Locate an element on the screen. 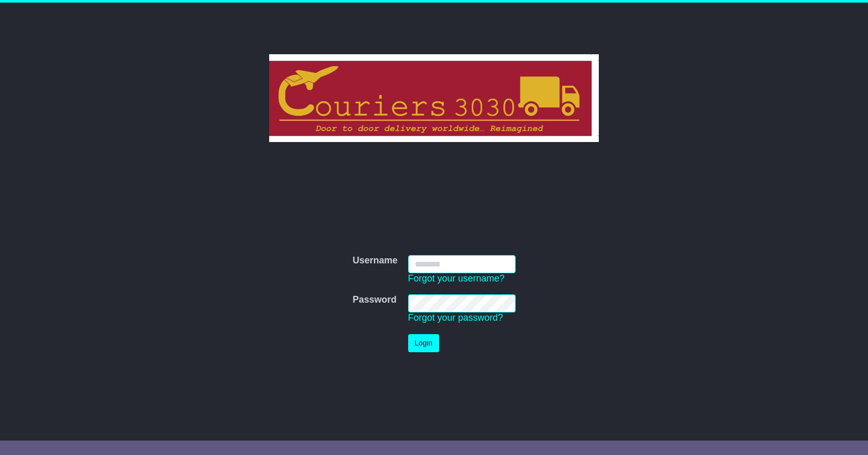  img: Couriers 3030 is located at coordinates (434, 98).